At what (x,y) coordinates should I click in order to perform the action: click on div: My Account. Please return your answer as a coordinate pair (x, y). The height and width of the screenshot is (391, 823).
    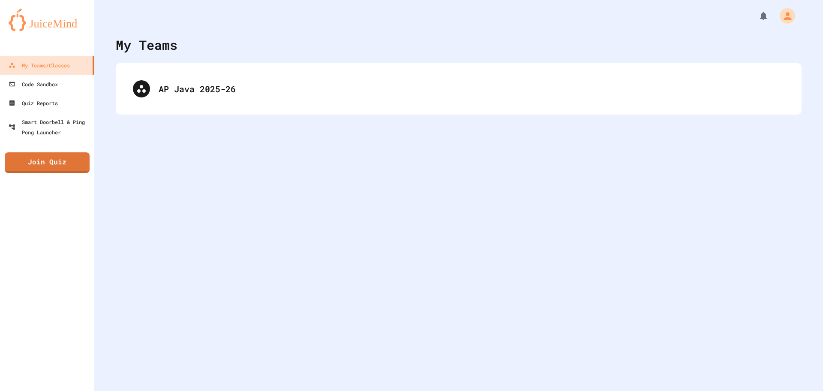
    Looking at the image, I should click on (784, 16).